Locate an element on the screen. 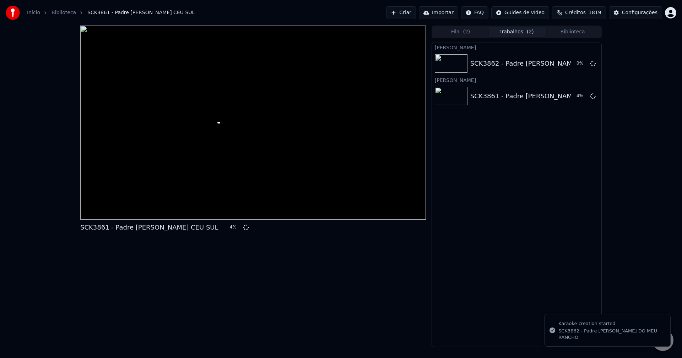 The width and height of the screenshot is (682, 358). button: Créditos1819 is located at coordinates (579, 13).